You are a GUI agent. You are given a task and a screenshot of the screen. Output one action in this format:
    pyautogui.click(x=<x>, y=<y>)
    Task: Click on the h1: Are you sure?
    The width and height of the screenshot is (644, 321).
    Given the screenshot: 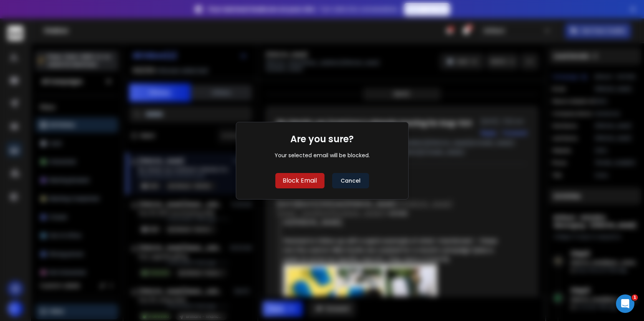 What is the action you would take?
    pyautogui.click(x=322, y=139)
    